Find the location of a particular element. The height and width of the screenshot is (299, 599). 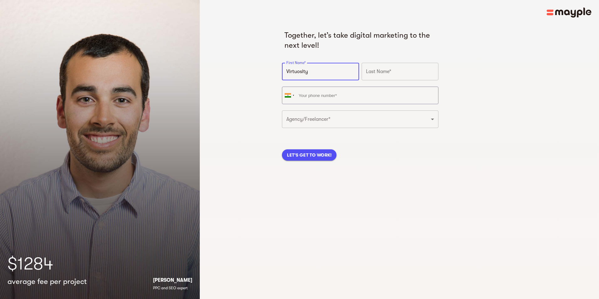

div: India (भारत): +91 is located at coordinates (289, 95).